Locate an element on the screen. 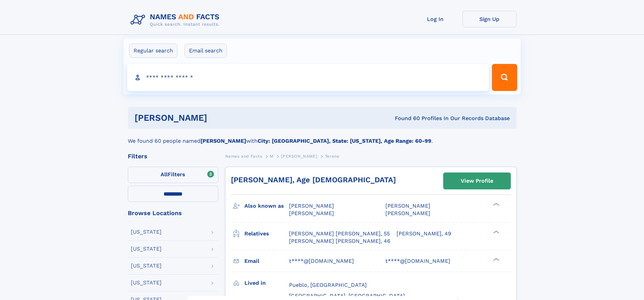 This screenshot has width=644, height=300. h3: Lived in is located at coordinates (267, 284).